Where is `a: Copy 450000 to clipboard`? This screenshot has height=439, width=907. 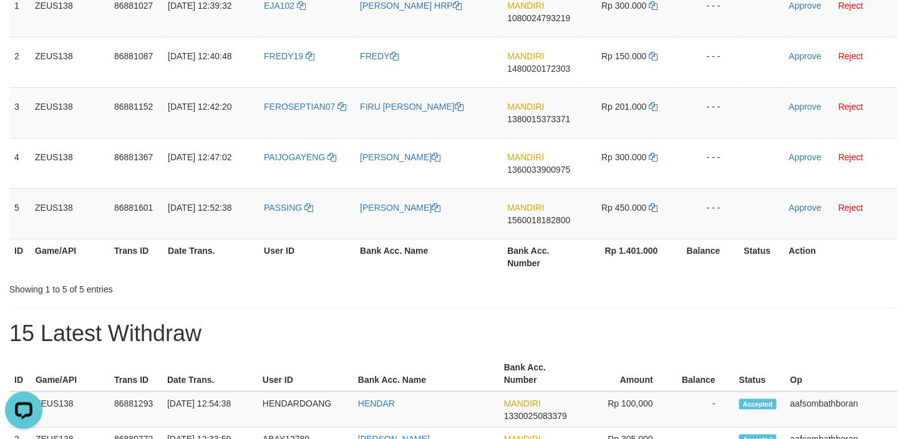
a: Copy 450000 to clipboard is located at coordinates (654, 208).